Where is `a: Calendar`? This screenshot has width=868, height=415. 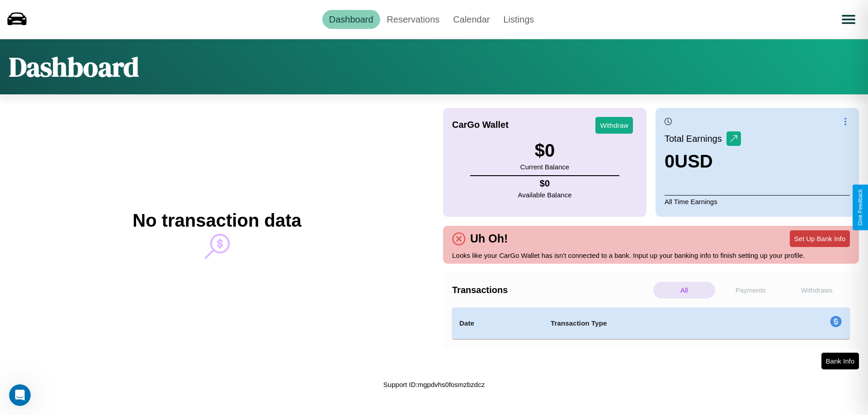
a: Calendar is located at coordinates (471, 19).